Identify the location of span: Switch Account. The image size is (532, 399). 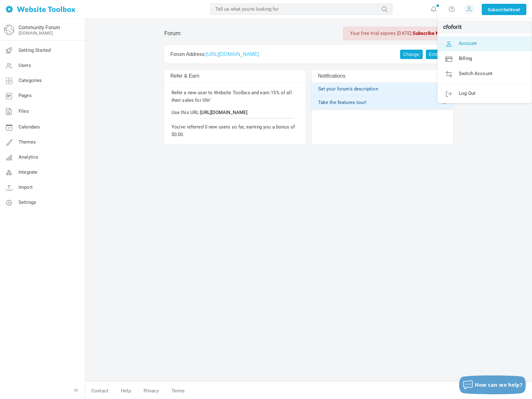
(475, 73).